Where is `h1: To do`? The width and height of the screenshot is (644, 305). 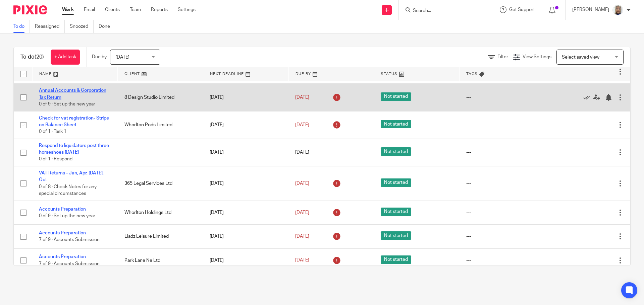
h1: To do is located at coordinates (32, 57).